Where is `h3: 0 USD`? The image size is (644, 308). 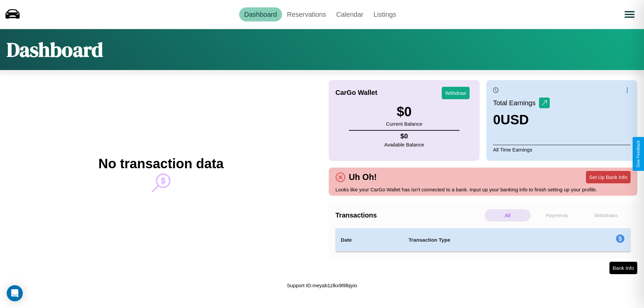 h3: 0 USD is located at coordinates (521, 120).